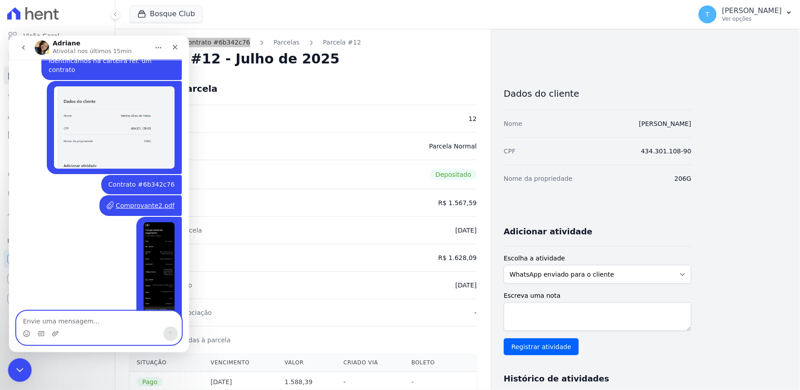 Image resolution: width=800 pixels, height=390 pixels. I want to click on h1: Adriane, so click(57, 8).